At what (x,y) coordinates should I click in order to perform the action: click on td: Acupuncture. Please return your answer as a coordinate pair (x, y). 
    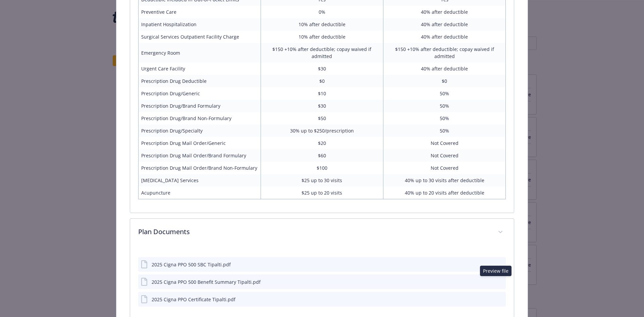
    Looking at the image, I should click on (199, 193).